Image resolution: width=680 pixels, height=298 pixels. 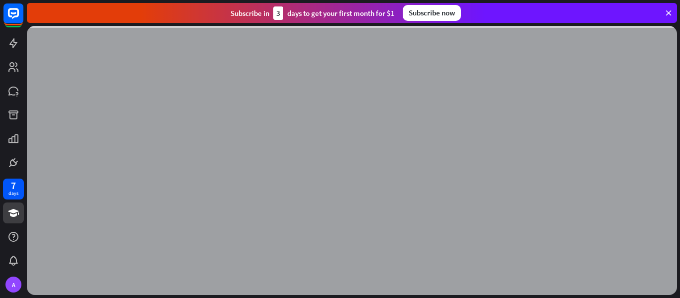 What do you see at coordinates (13, 186) in the screenshot?
I see `div: 7` at bounding box center [13, 186].